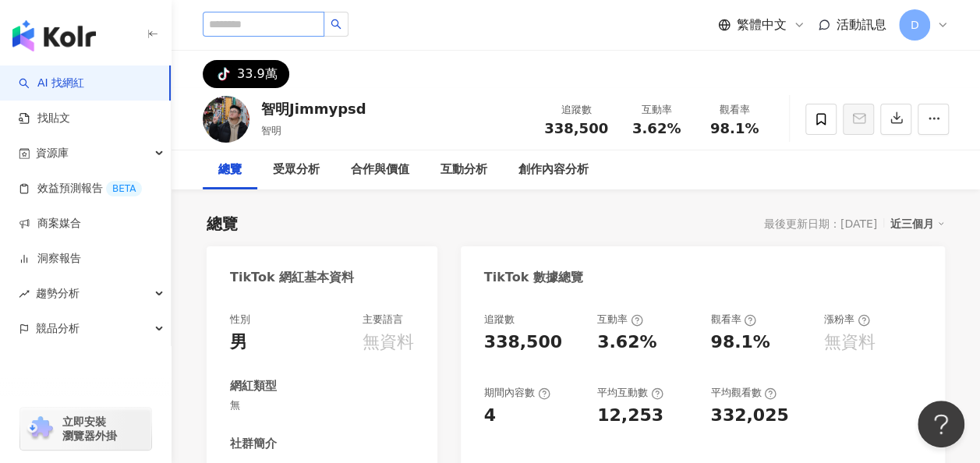  I want to click on div: 男, so click(239, 343).